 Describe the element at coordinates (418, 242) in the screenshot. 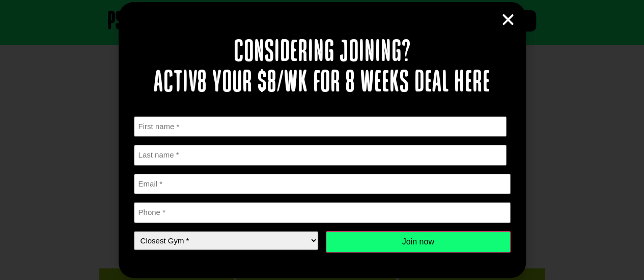

I see `input: Join now` at that location.